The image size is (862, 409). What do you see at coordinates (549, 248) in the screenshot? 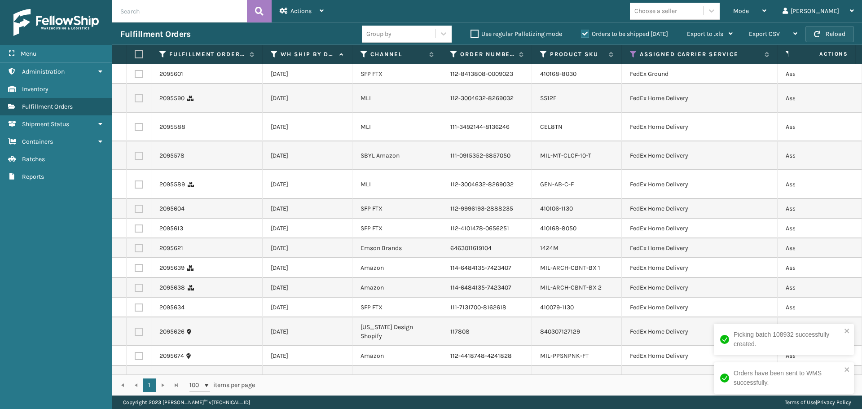
I see `a: 1424M` at bounding box center [549, 248].